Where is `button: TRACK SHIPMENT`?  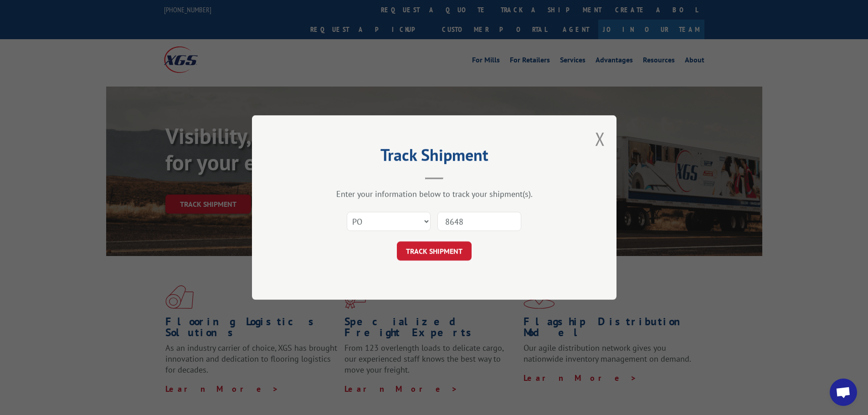
button: TRACK SHIPMENT is located at coordinates (434, 251).